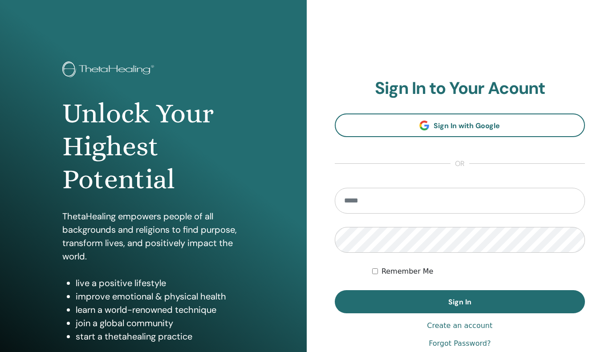 This screenshot has width=613, height=352. Describe the element at coordinates (160, 310) in the screenshot. I see `li: learn a world-renowned technique` at that location.